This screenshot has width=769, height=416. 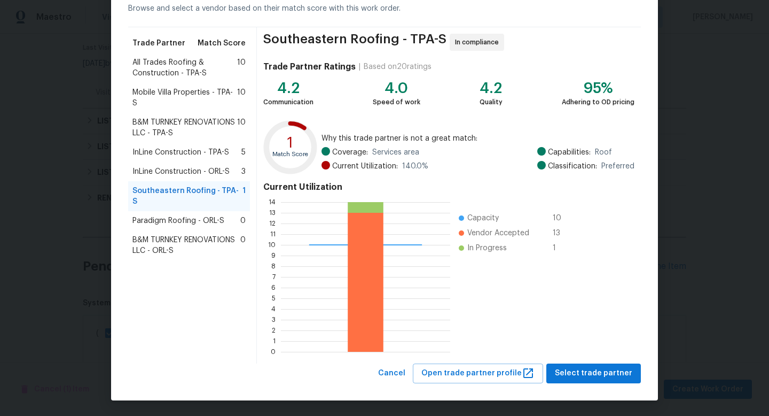 I want to click on span: In compliance, so click(x=479, y=42).